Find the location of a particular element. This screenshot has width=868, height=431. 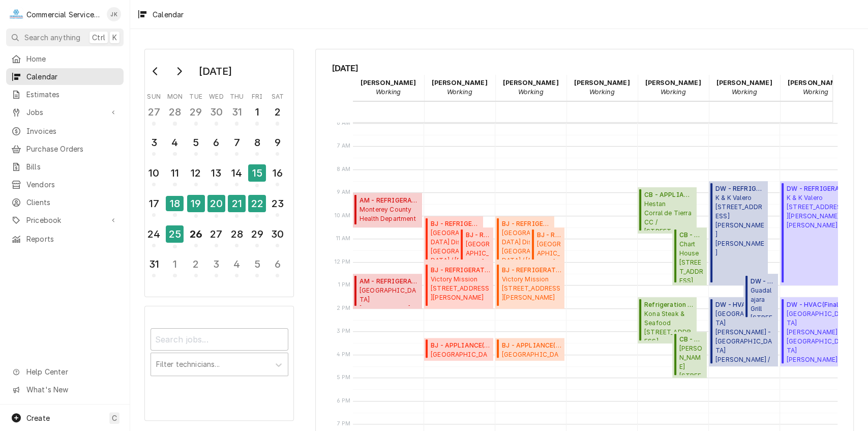

span: DW - REFRIGERATION ( Finalized ) is located at coordinates (740, 189).